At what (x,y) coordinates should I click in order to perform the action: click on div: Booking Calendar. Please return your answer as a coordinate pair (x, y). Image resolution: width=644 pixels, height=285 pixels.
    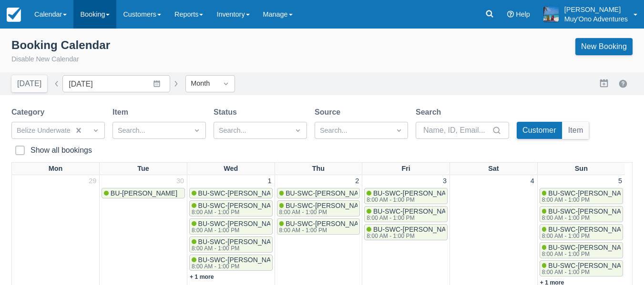
    Looking at the image, I should click on (61, 45).